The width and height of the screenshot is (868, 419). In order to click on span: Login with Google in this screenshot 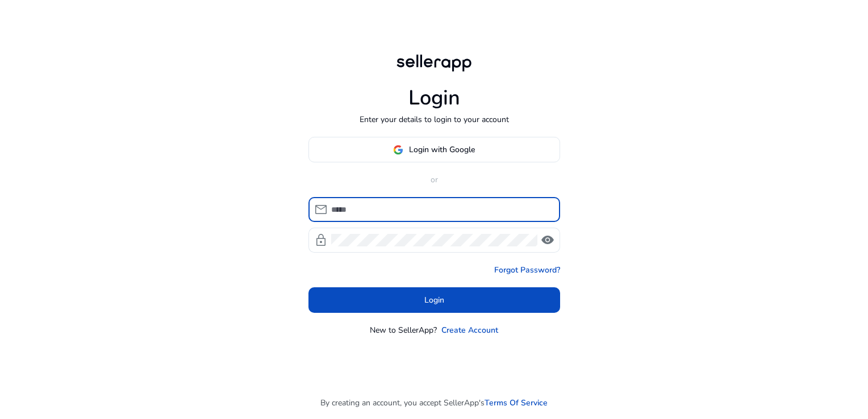, I will do `click(442, 149)`.